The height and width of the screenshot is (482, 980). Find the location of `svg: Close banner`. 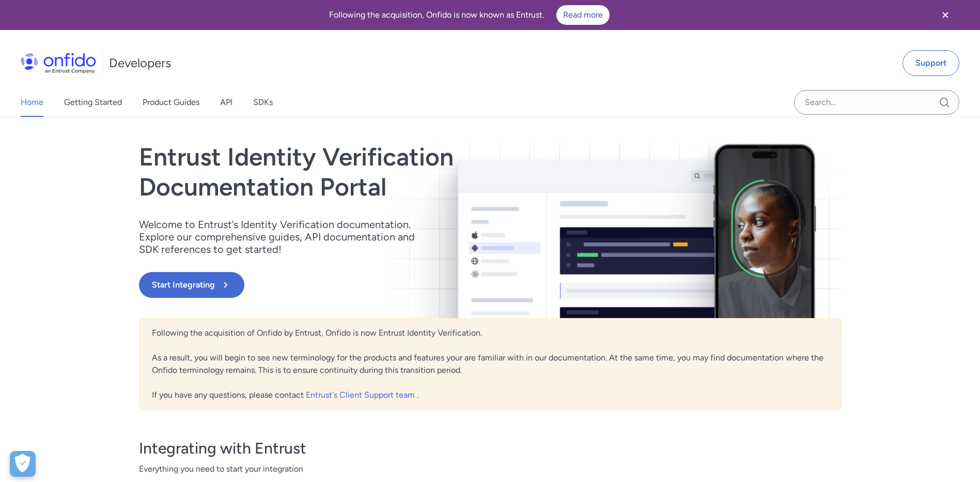

svg: Close banner is located at coordinates (946, 15).